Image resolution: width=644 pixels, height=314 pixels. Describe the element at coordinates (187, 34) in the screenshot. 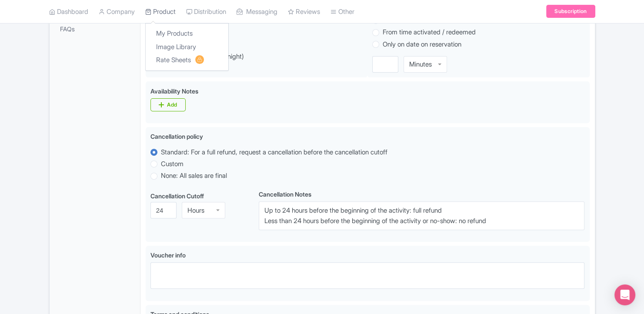

I see `a: My Products` at that location.